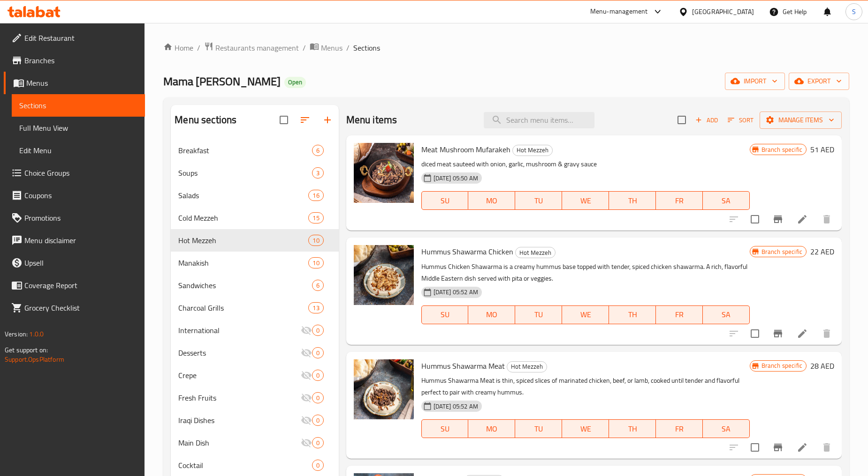 The image size is (868, 476). What do you see at coordinates (78, 105) in the screenshot?
I see `span: Sections` at bounding box center [78, 105].